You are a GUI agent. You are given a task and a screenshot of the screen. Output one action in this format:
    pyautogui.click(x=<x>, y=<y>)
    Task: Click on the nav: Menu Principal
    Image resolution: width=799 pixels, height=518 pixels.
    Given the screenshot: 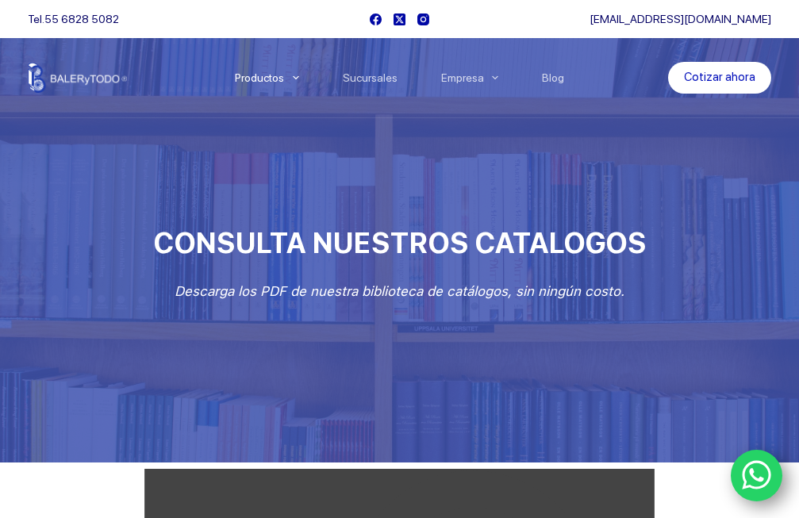 What is the action you would take?
    pyautogui.click(x=399, y=78)
    